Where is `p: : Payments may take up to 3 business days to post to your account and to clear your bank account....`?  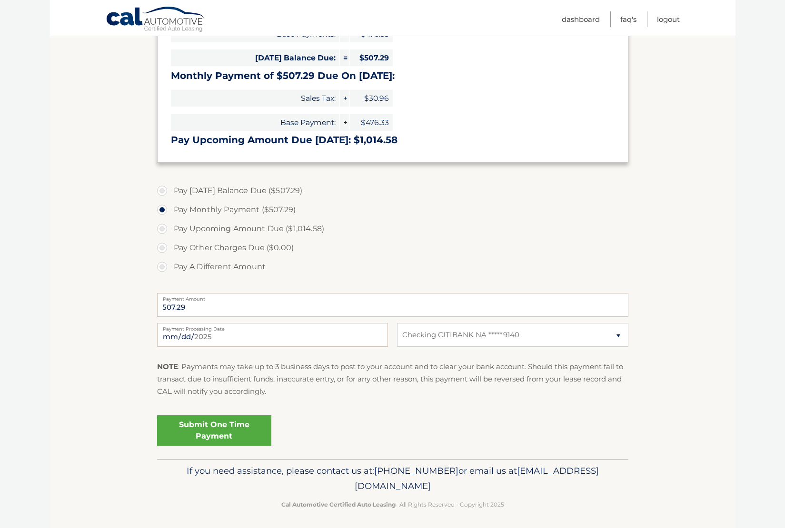
p: : Payments may take up to 3 business days to post to your account and to clear your bank account.... is located at coordinates (393, 379).